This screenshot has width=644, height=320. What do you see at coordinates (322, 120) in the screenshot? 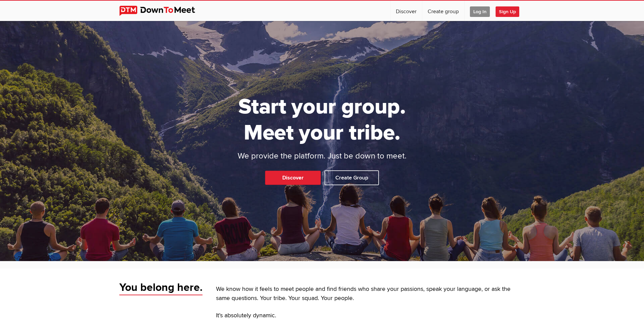
I see `h1: Start your group. Meet your tribe.` at bounding box center [322, 120].